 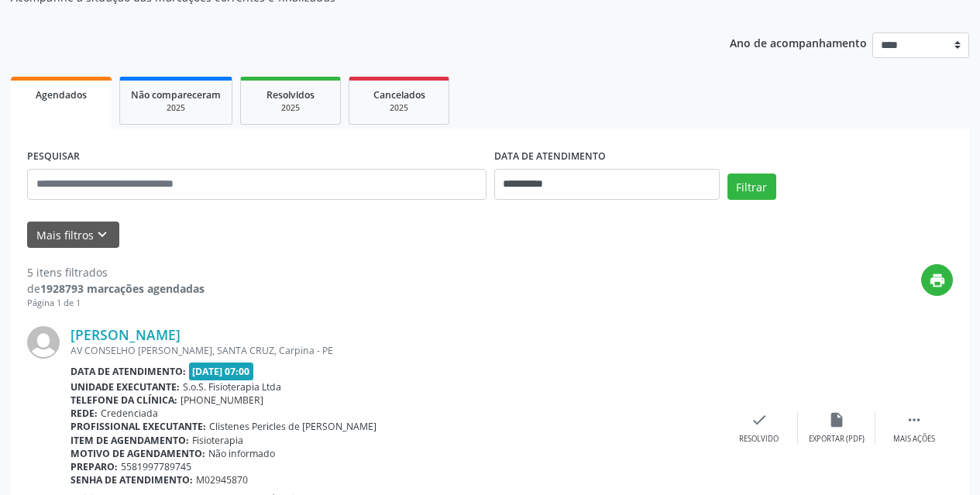 What do you see at coordinates (116, 272) in the screenshot?
I see `div: 5 itens filtrados` at bounding box center [116, 272].